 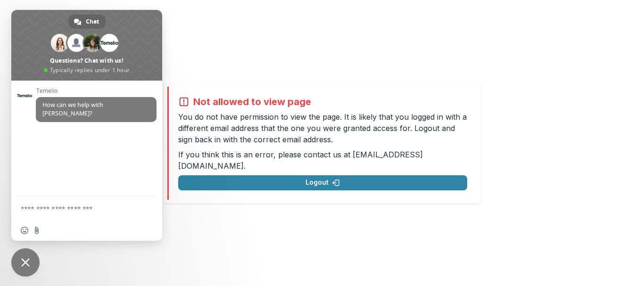 What do you see at coordinates (93, 22) in the screenshot?
I see `span: Chat` at bounding box center [93, 22].